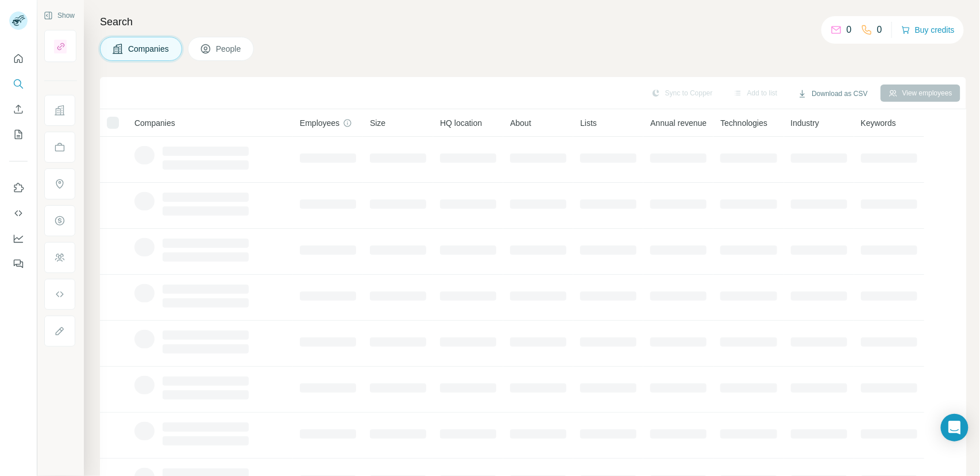 This screenshot has width=980, height=476. Describe the element at coordinates (19, 134) in the screenshot. I see `button: My lists` at that location.